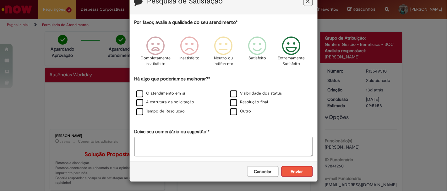 The image size is (447, 191). Describe the element at coordinates (223, 61) in the screenshot. I see `p: Neutro ou indiferente` at that location.